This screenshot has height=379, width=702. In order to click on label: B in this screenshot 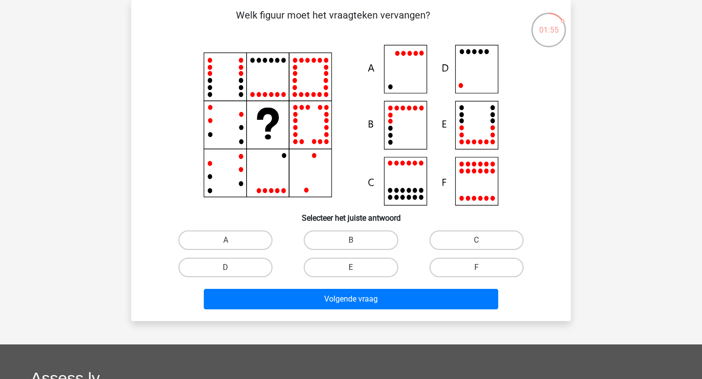, I will do `click(350, 240)`.